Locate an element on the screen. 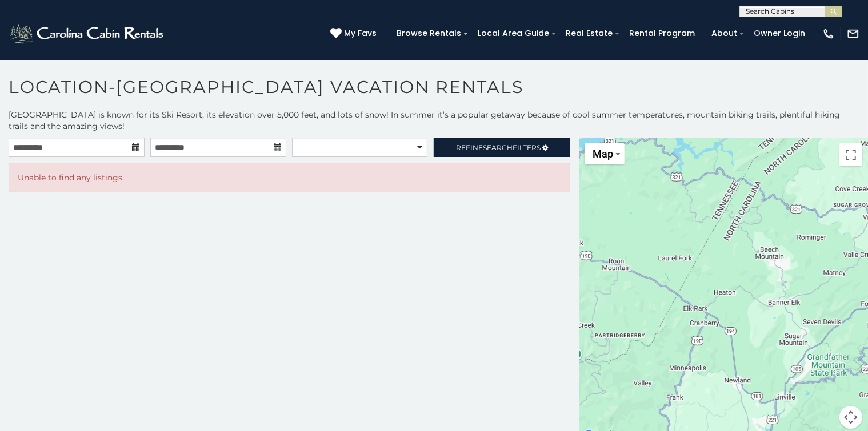 The image size is (868, 431). a: Rental Program is located at coordinates (662, 33).